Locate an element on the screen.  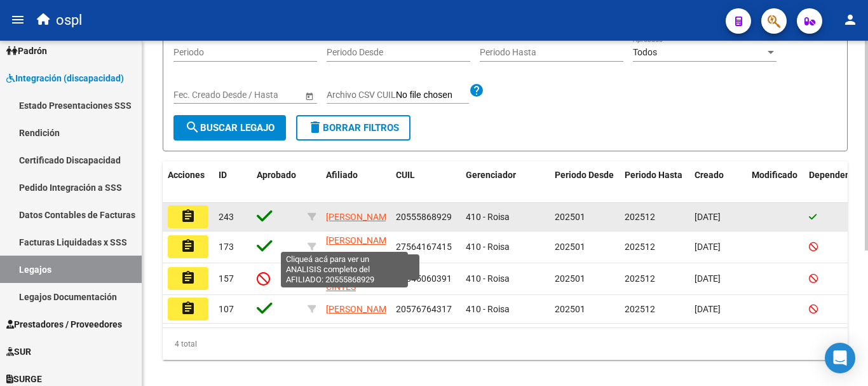
mat-icon: menu is located at coordinates (18, 19).